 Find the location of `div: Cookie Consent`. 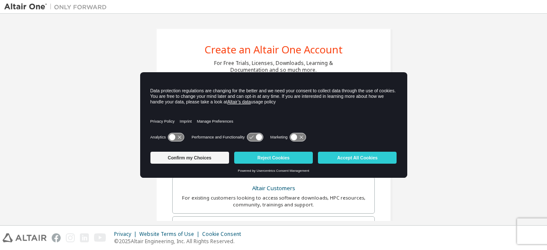

div: Cookie Consent is located at coordinates (224, 234).